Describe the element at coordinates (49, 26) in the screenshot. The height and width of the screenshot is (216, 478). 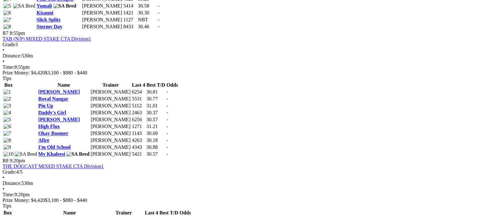
I see `a: Stormy Day` at that location.